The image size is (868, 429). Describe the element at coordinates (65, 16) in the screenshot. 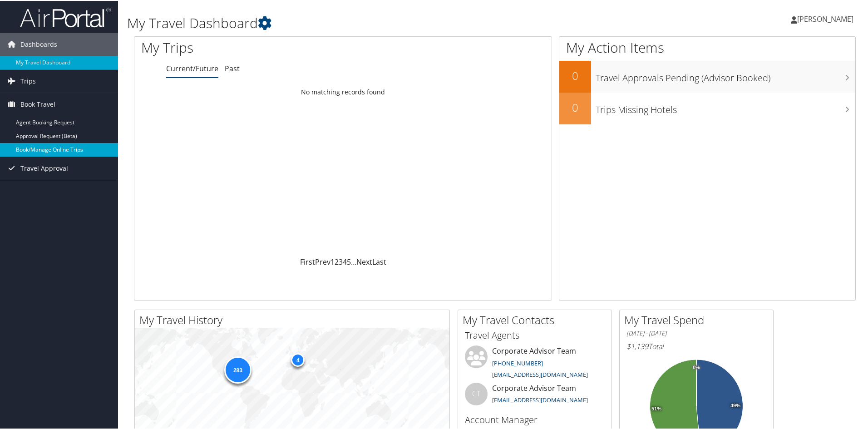

I see `img: airportal-logo.png` at that location.